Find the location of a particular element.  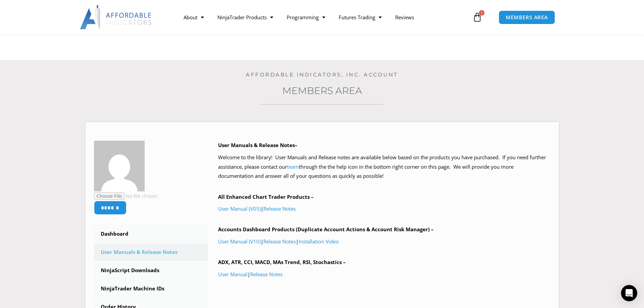

div: Open Intercom Messenger is located at coordinates (629, 293).